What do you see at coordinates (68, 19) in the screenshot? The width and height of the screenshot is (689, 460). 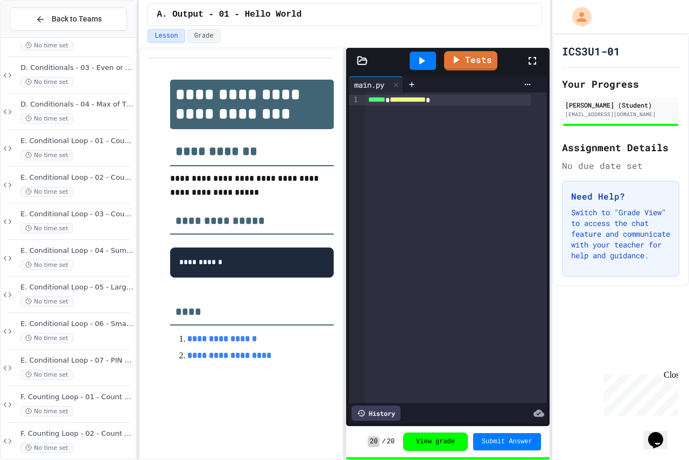 I see `button: Back to Teams` at bounding box center [68, 19].